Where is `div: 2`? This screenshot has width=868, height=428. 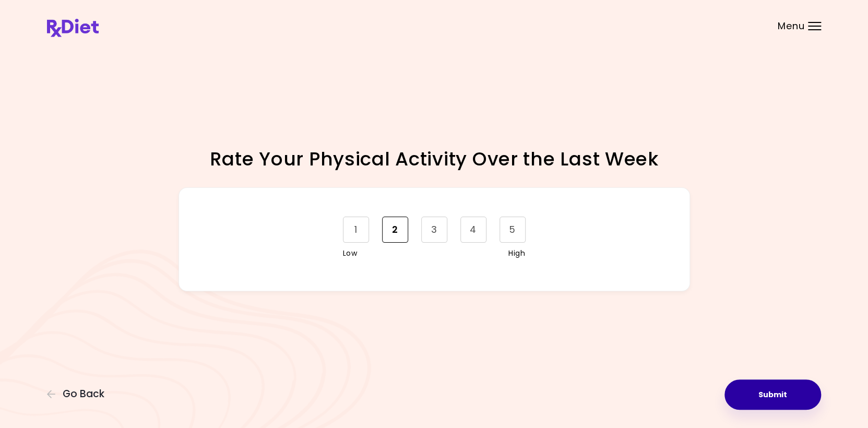
div: 2 is located at coordinates (395, 229).